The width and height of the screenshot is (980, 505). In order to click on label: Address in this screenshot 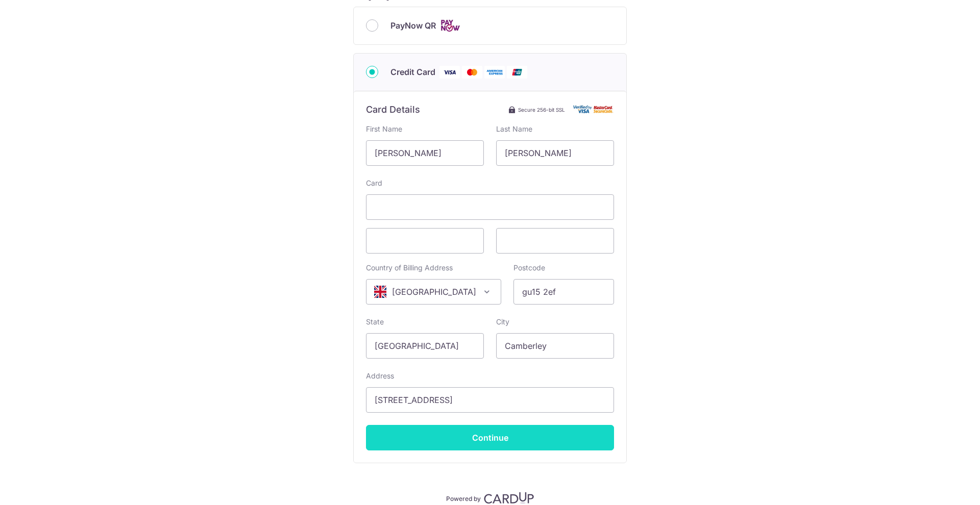, I will do `click(380, 376)`.